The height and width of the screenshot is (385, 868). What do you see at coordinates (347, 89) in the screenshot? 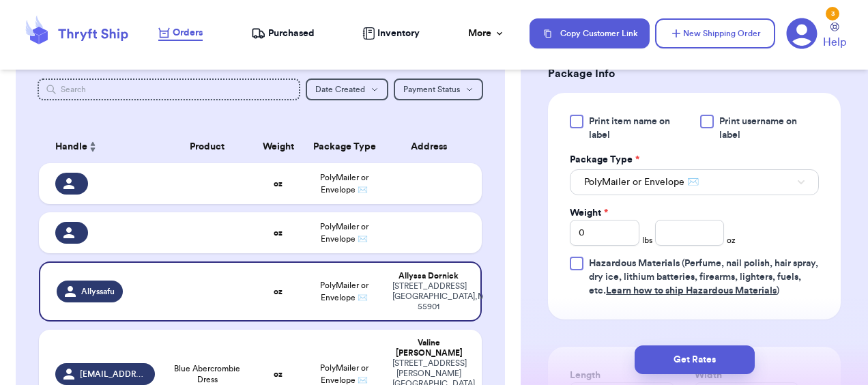
I see `button: Date Created` at bounding box center [347, 89].